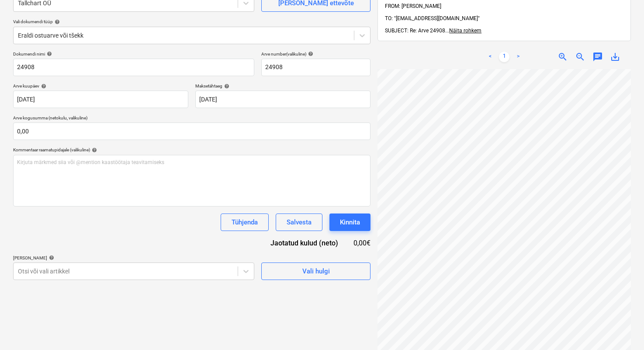  Describe the element at coordinates (466, 31) in the screenshot. I see `span: Näita rohkem` at that location.